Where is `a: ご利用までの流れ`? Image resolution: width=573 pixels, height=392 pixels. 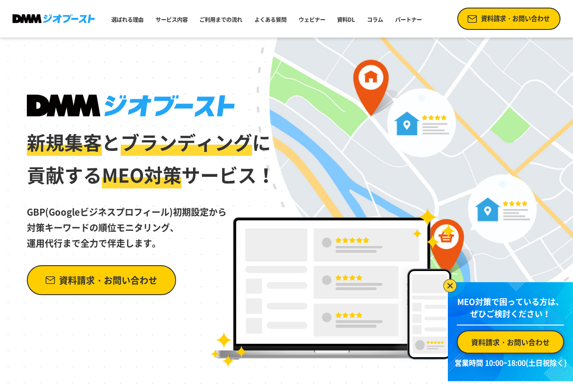
a: ご利用までの流れ is located at coordinates (221, 20).